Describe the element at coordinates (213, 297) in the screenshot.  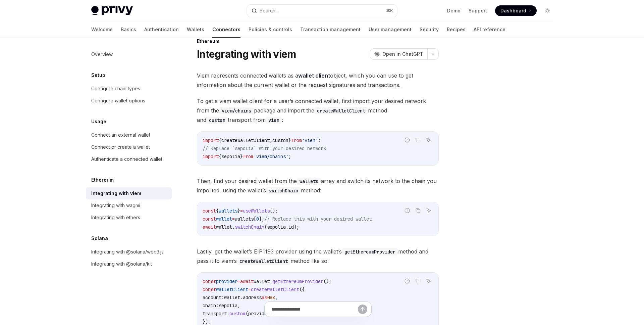
I see `span: account:` at that location.